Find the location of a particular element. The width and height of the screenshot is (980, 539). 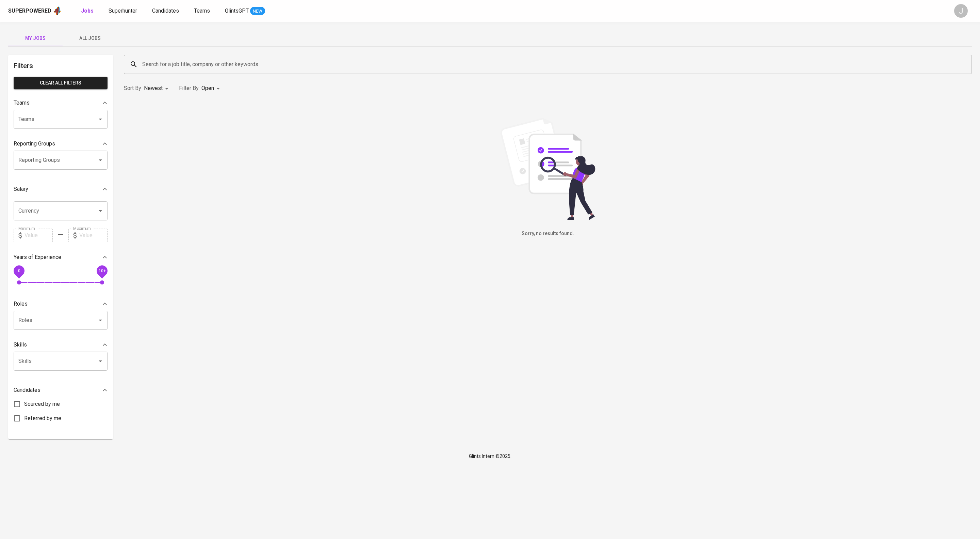

a: Superhunter is located at coordinates (123, 11).